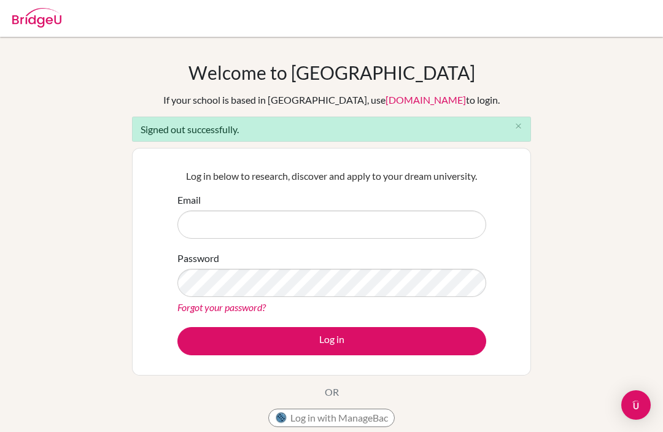 The height and width of the screenshot is (432, 663). Describe the element at coordinates (37, 18) in the screenshot. I see `img: Bridge-U` at that location.